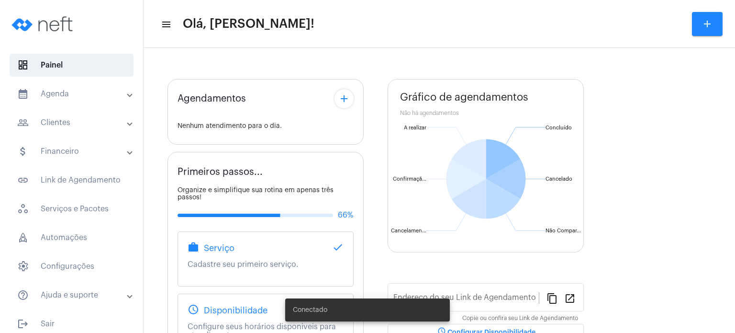 The height and width of the screenshot is (333, 735). I want to click on text: Cancelamen..., so click(409, 230).